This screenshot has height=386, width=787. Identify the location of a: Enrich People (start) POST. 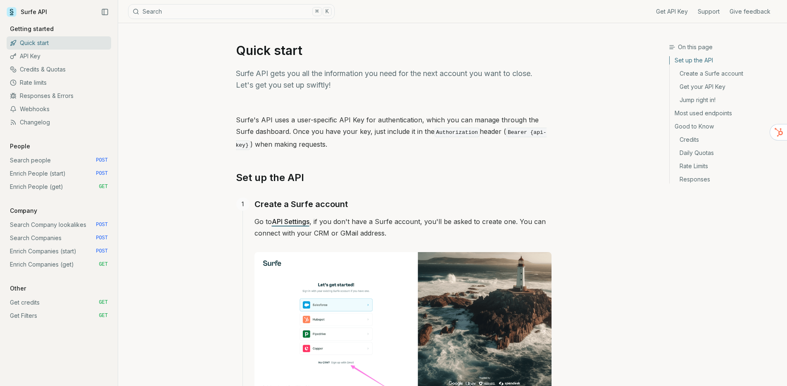
(59, 173).